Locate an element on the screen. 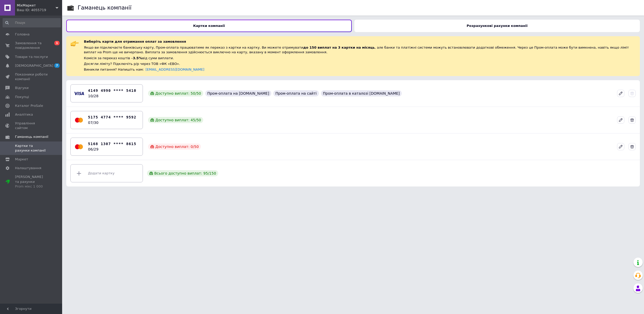 The width and height of the screenshot is (644, 314). span: 7 is located at coordinates (57, 66).